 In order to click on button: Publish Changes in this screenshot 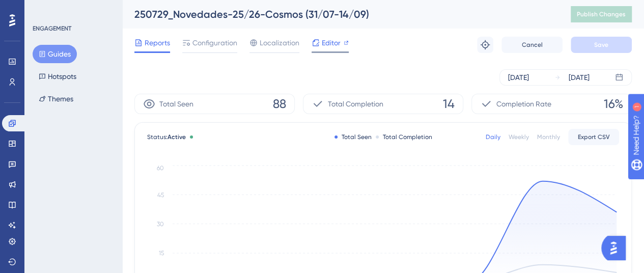, I will do `click(601, 14)`.